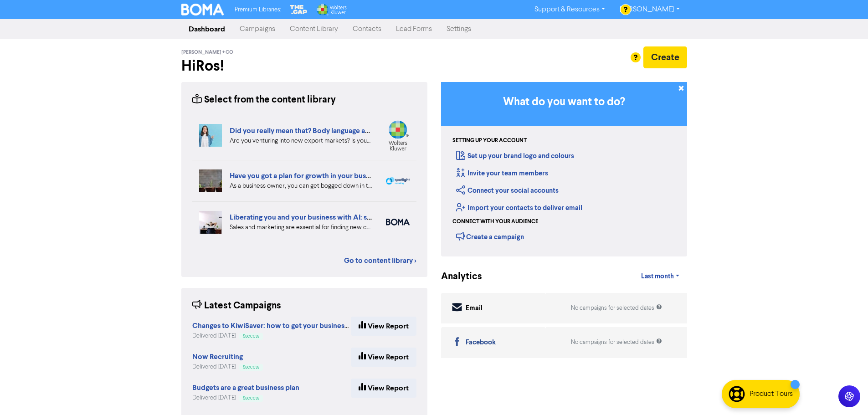  Describe the element at coordinates (339, 131) in the screenshot. I see `a: Did you really mean that? Body language and cross-border business` at that location.